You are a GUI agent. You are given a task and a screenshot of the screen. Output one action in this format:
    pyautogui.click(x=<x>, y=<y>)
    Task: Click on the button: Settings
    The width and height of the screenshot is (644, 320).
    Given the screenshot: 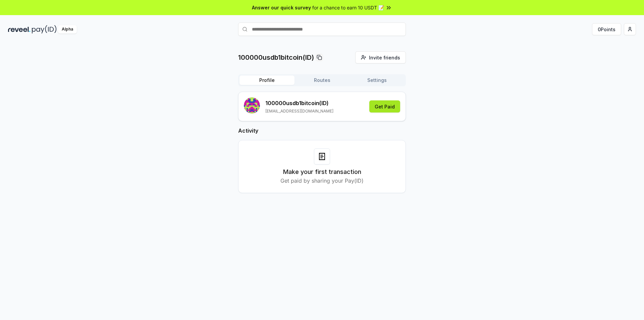 What is the action you would take?
    pyautogui.click(x=377, y=80)
    